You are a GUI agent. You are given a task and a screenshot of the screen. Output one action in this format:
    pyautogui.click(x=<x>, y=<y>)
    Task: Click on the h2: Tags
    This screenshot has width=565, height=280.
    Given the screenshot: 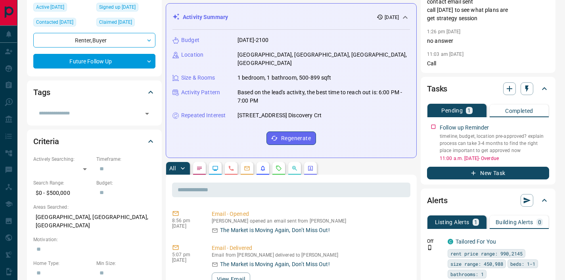 What is the action you would take?
    pyautogui.click(x=42, y=92)
    